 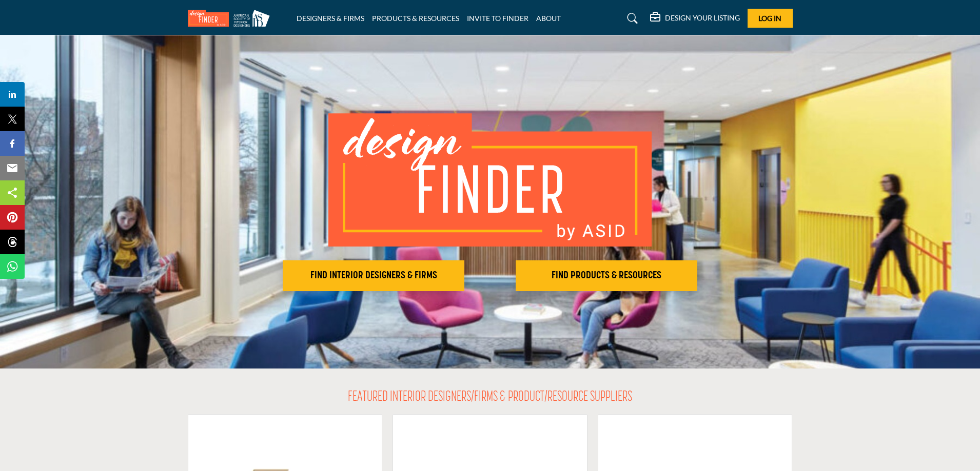 What do you see at coordinates (770, 18) in the screenshot?
I see `button: Log In` at bounding box center [770, 18].